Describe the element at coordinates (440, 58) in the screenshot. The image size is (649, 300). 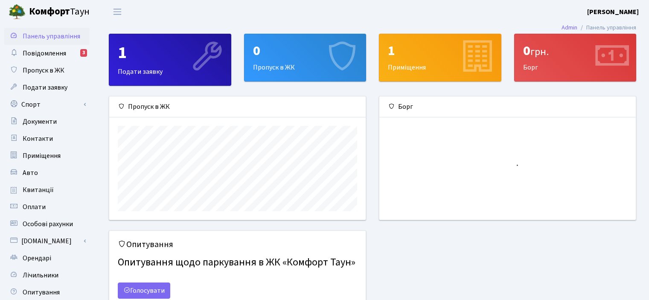
I see `a: 1Приміщення` at that location.